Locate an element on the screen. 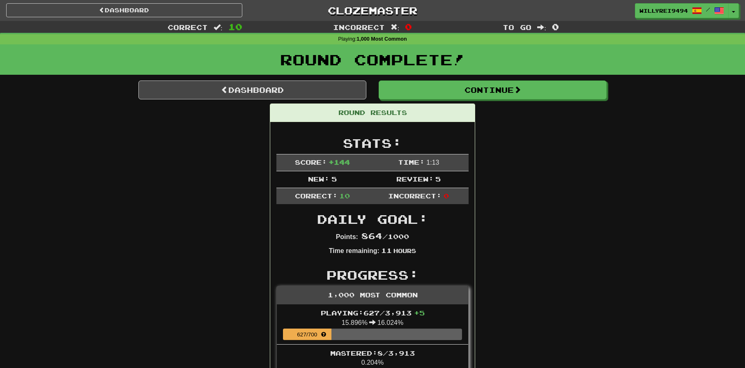  span: 1 : 13 is located at coordinates (432, 162).